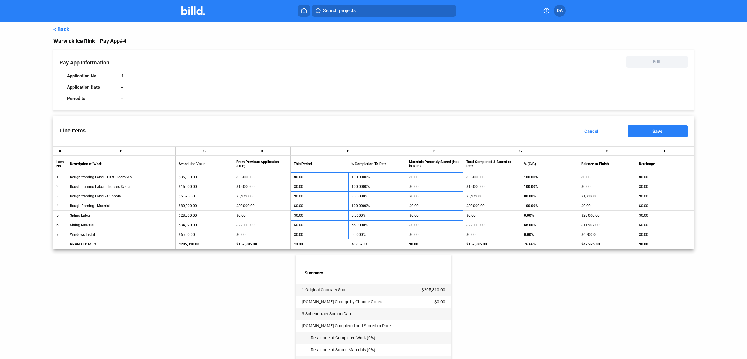 The height and width of the screenshot is (359, 747). I want to click on div: $5,272.00, so click(262, 197).